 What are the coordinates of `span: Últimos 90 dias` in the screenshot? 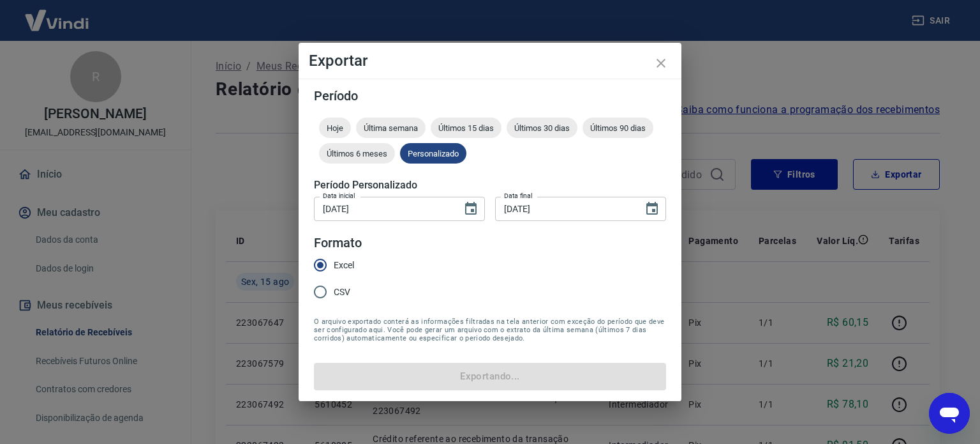 It's located at (617, 128).